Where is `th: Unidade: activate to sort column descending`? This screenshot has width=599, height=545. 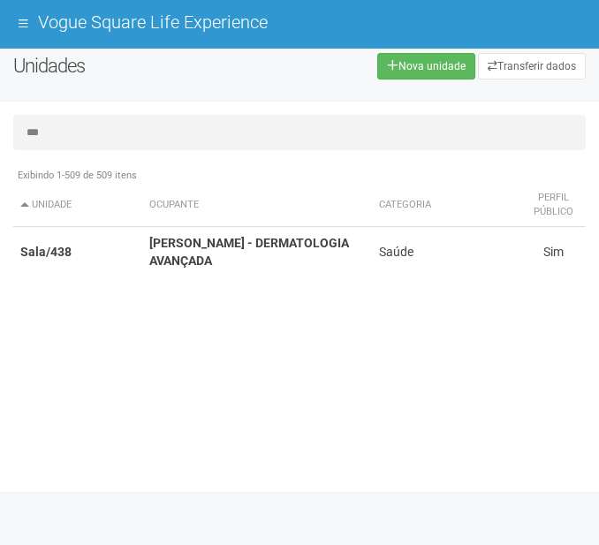 th: Unidade: activate to sort column descending is located at coordinates (78, 205).